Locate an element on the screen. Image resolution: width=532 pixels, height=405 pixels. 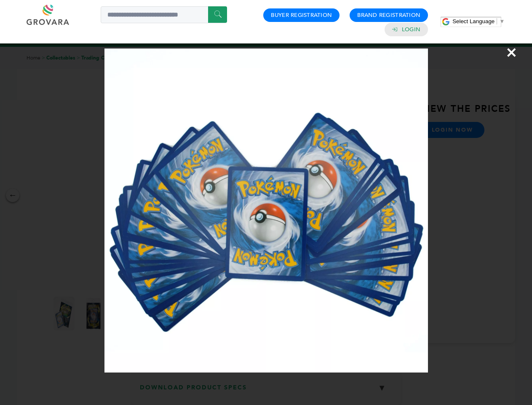
img: Image Preview is located at coordinates (266, 210).